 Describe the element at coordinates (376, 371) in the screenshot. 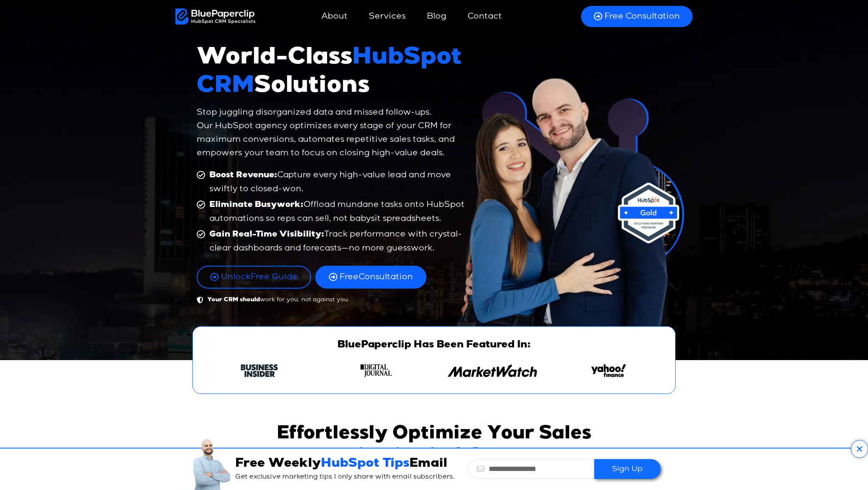

I see `img: DigitalJournal` at that location.